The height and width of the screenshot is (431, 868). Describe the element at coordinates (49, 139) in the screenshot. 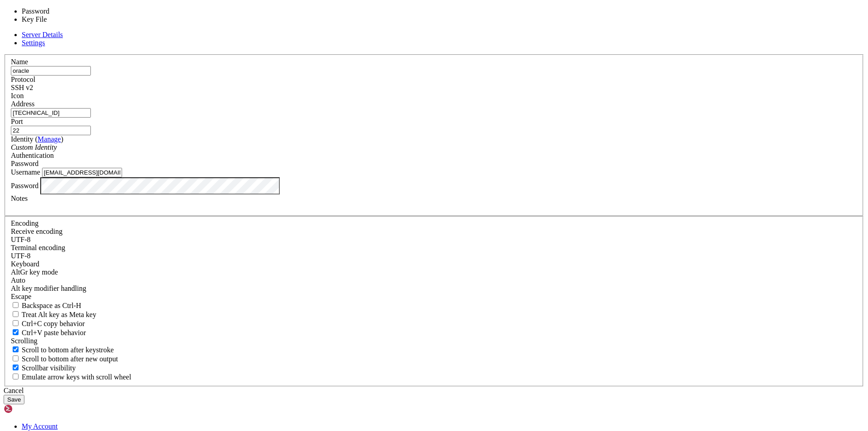

I see `a: Manage` at that location.